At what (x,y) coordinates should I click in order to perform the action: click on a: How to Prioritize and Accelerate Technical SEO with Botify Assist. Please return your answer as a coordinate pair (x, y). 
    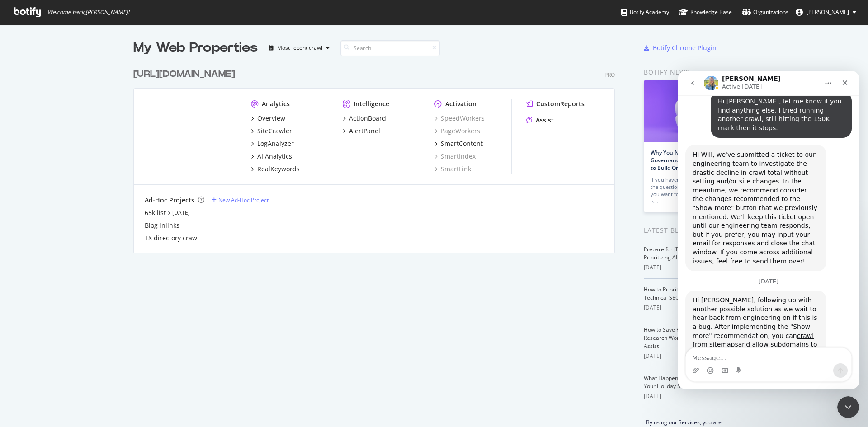
    Looking at the image, I should click on (684, 293).